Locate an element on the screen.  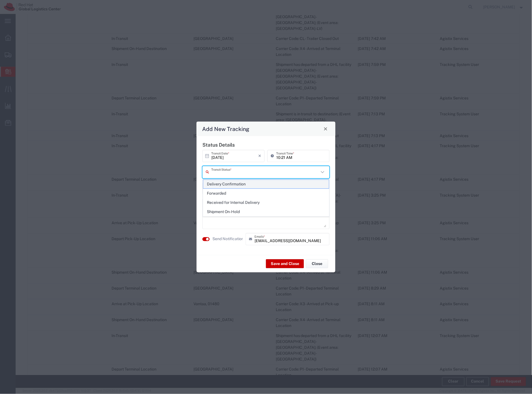
span: Shipment On-Hold is located at coordinates (266, 211).